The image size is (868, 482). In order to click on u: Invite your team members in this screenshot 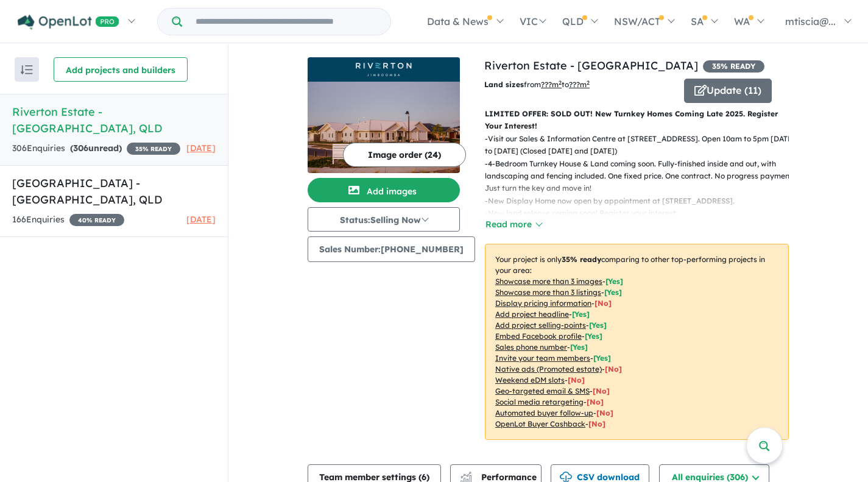, I will do `click(543, 358)`.